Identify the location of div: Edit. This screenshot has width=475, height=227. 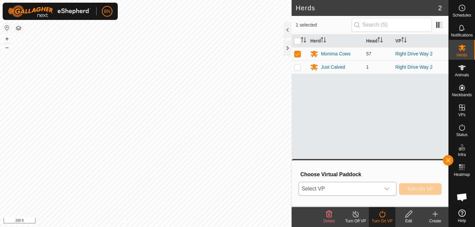
(409, 221).